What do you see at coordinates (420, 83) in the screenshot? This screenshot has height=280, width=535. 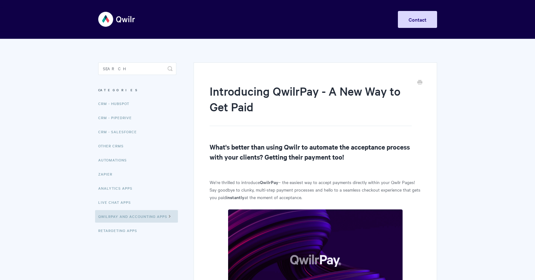 I see `a: Print this Article` at bounding box center [420, 83].